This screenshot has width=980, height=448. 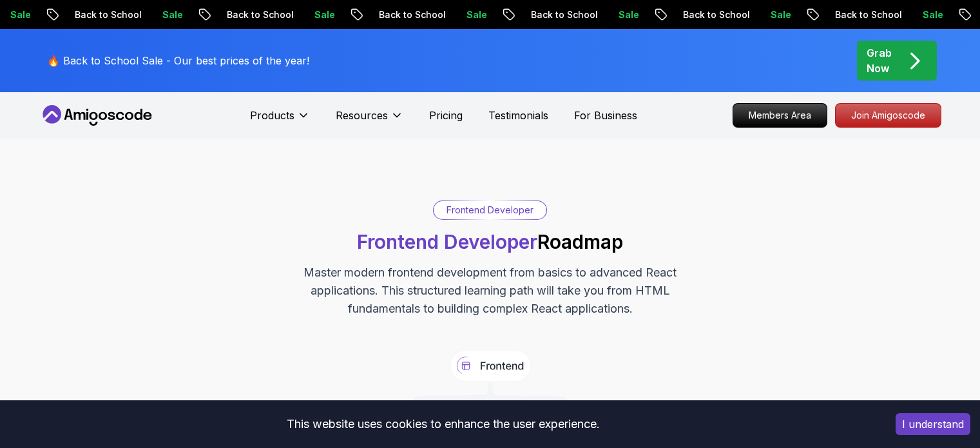 What do you see at coordinates (443, 424) in the screenshot?
I see `div: This website uses cookies to enhance the user experience.` at bounding box center [443, 424].